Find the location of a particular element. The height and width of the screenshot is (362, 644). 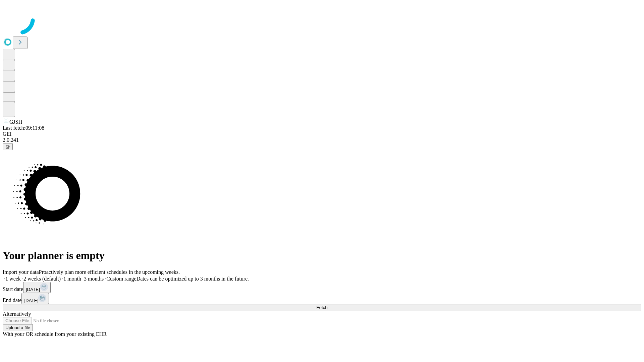

span: 3 months is located at coordinates (93, 279).